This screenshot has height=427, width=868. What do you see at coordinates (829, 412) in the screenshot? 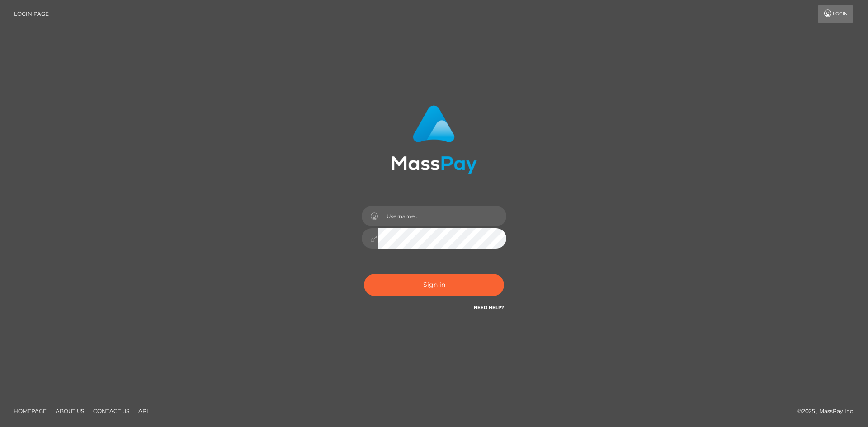
I see `div: © 2025 , MassPay Inc.` at bounding box center [829, 412].